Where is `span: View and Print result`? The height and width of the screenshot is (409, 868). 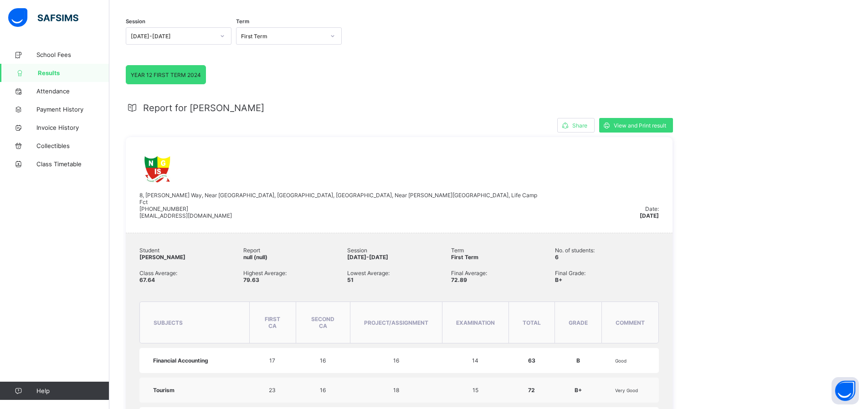 span: View and Print result is located at coordinates (640, 125).